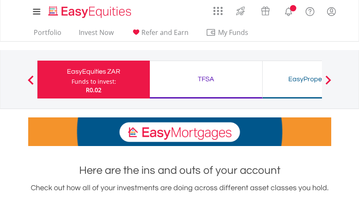 This screenshot has height=202, width=359. Describe the element at coordinates (96, 34) in the screenshot. I see `a: Invest Now` at that location.